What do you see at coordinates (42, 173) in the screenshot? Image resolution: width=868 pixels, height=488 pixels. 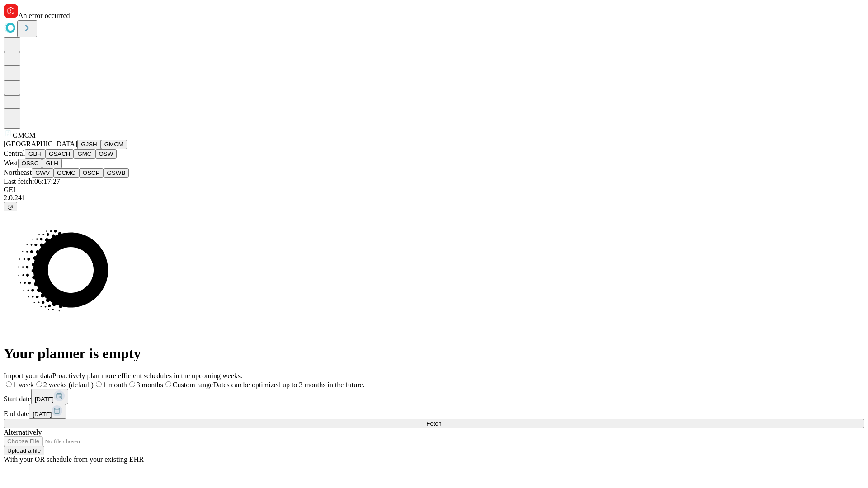 I see `button: GWV` at bounding box center [42, 173].